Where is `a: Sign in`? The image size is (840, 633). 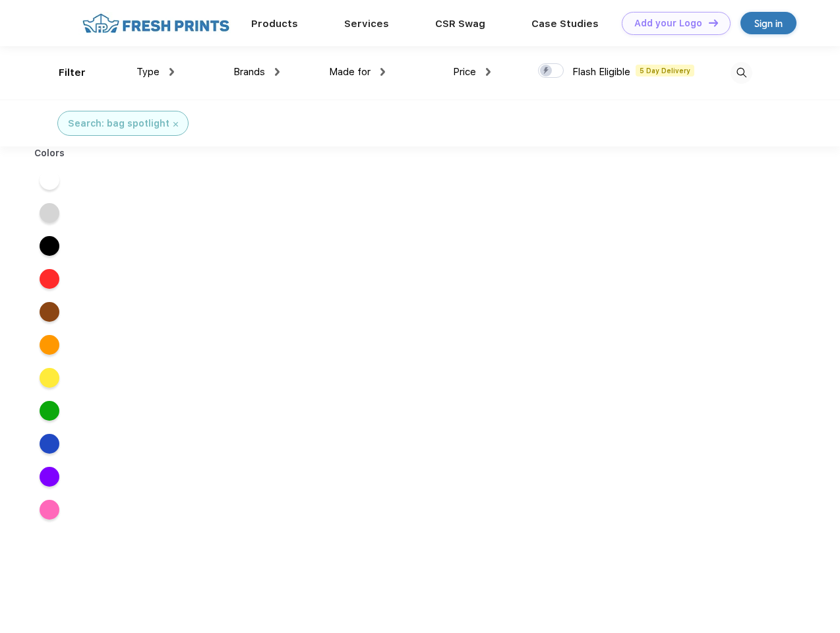 a: Sign in is located at coordinates (768, 23).